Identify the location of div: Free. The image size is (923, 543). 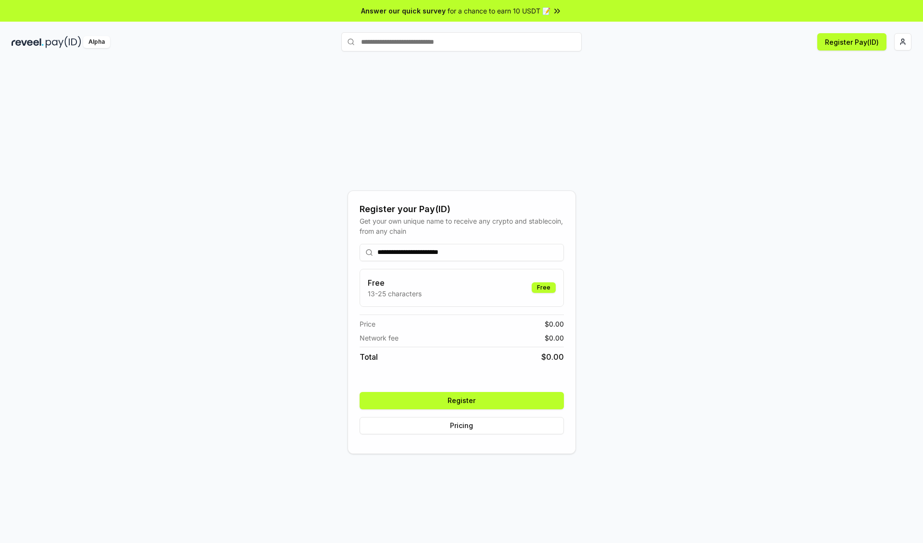
(544, 288).